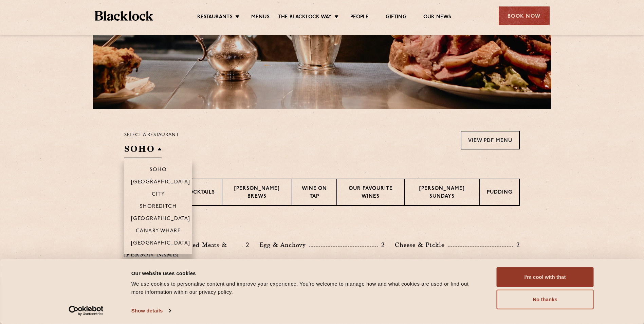 Image resolution: width=644 pixels, height=324 pixels. What do you see at coordinates (284, 245) in the screenshot?
I see `p: Egg & Anchovy` at bounding box center [284, 245].